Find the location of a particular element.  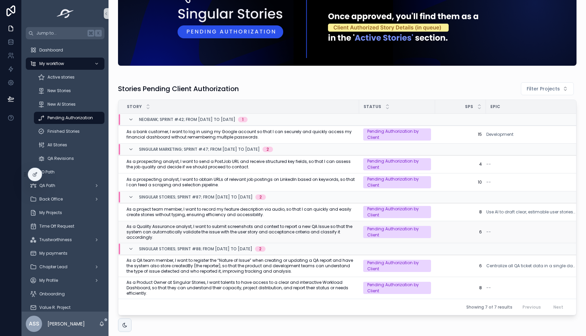

span: Chapter Lead is located at coordinates (53, 267).